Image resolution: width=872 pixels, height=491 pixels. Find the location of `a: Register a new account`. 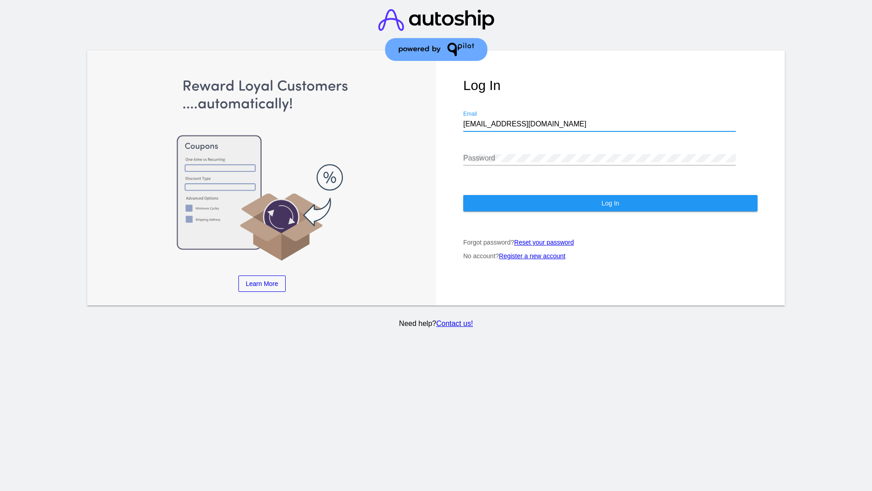

a: Register a new account is located at coordinates (533, 256).